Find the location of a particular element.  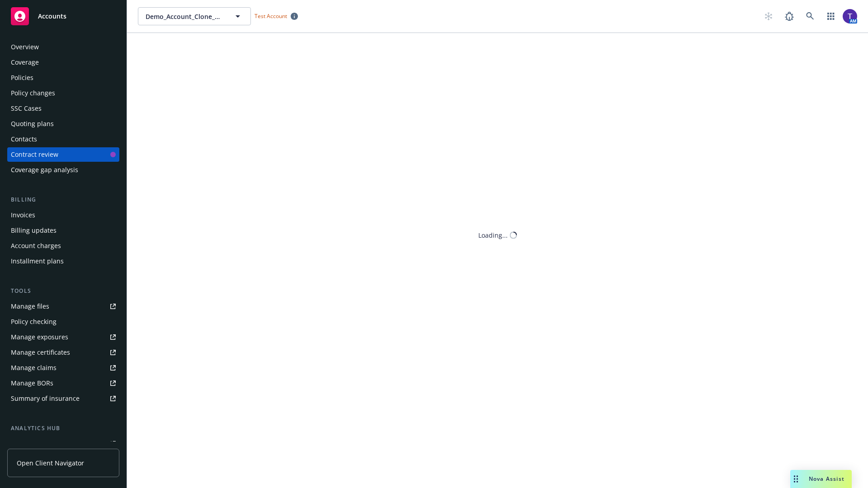

span: Demo_Account_Clone_QA_CR_Tests_Demo is located at coordinates (185, 16).